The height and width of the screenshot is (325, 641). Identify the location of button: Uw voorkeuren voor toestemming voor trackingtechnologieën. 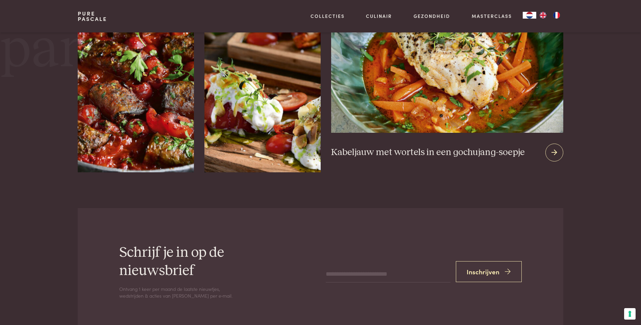
(630, 314).